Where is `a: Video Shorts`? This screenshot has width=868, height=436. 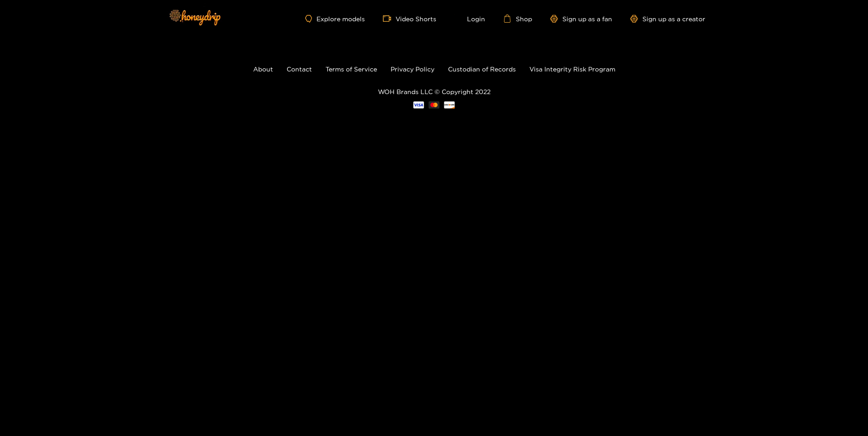
a: Video Shorts is located at coordinates (409, 19).